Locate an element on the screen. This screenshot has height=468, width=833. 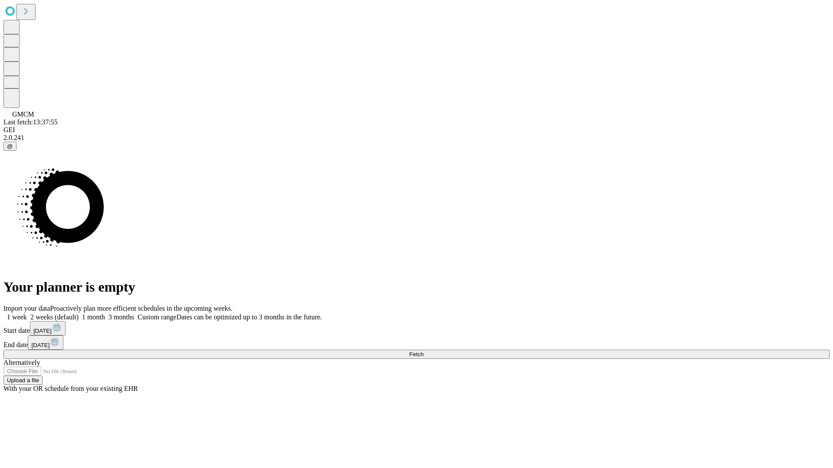
div: GEI is located at coordinates (416, 130).